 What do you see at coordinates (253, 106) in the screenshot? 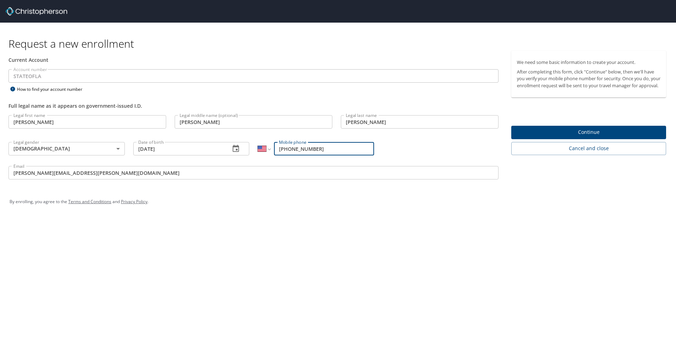
I see `div: Full legal name as it appears on government-issued I.D.` at bounding box center [253, 106].